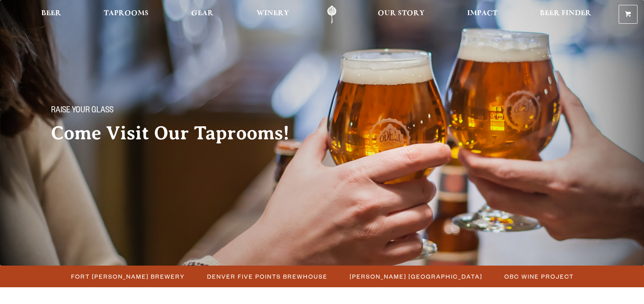 This screenshot has height=304, width=644. Describe the element at coordinates (539, 276) in the screenshot. I see `span: OBC Wine Project` at that location.